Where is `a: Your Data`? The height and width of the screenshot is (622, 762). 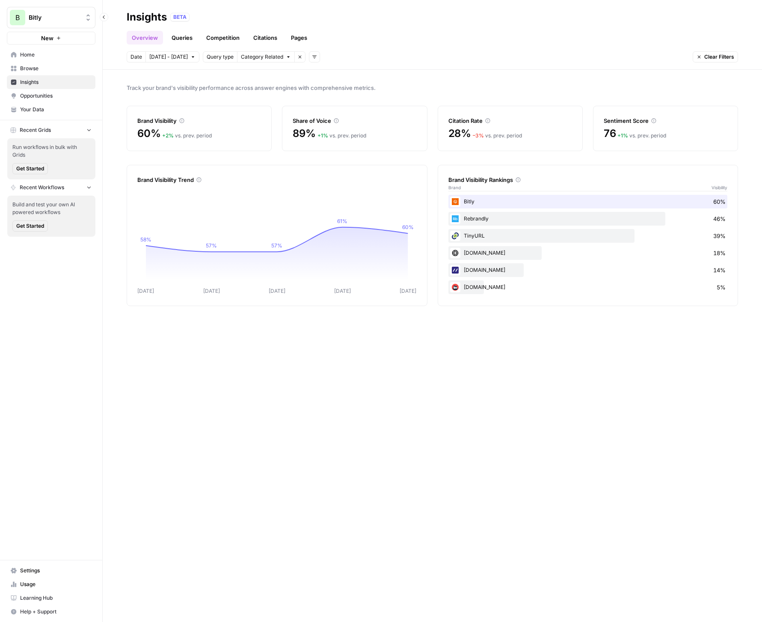
a: Your Data is located at coordinates (51, 110).